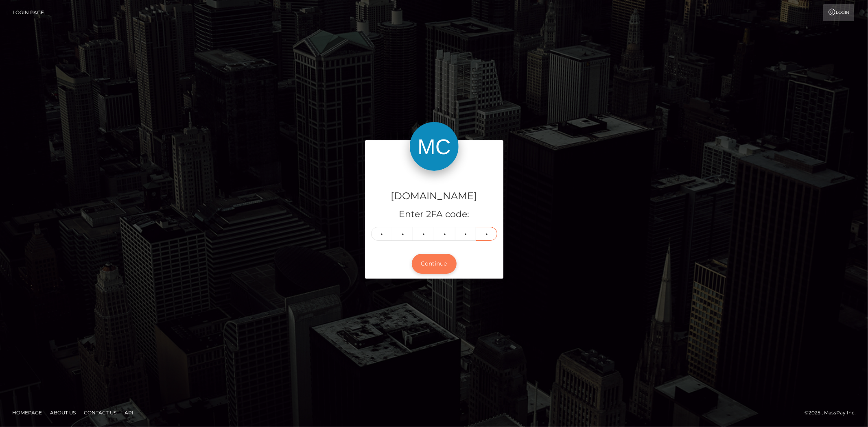 This screenshot has width=868, height=427. I want to click on button: Continue, so click(434, 263).